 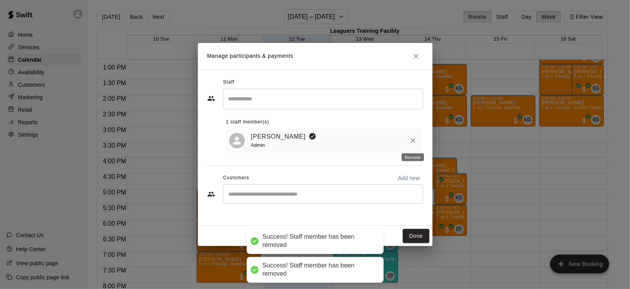 What do you see at coordinates (413, 158) in the screenshot?
I see `div: Remove` at bounding box center [413, 158].